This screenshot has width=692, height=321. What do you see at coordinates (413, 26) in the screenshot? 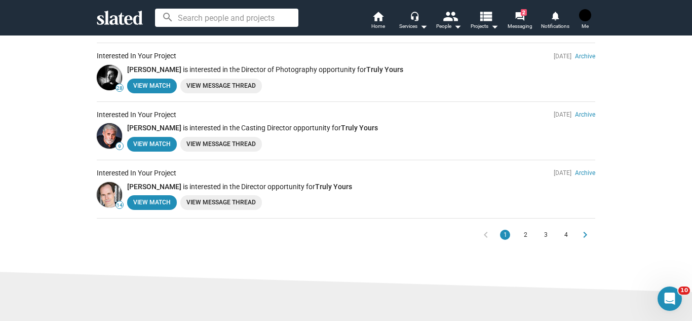
I see `div: Services` at bounding box center [413, 26].